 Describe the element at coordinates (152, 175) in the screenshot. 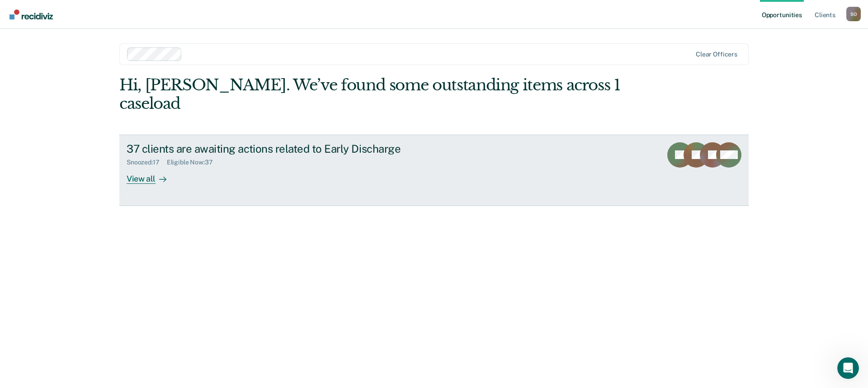

I see `div: View all` at that location.